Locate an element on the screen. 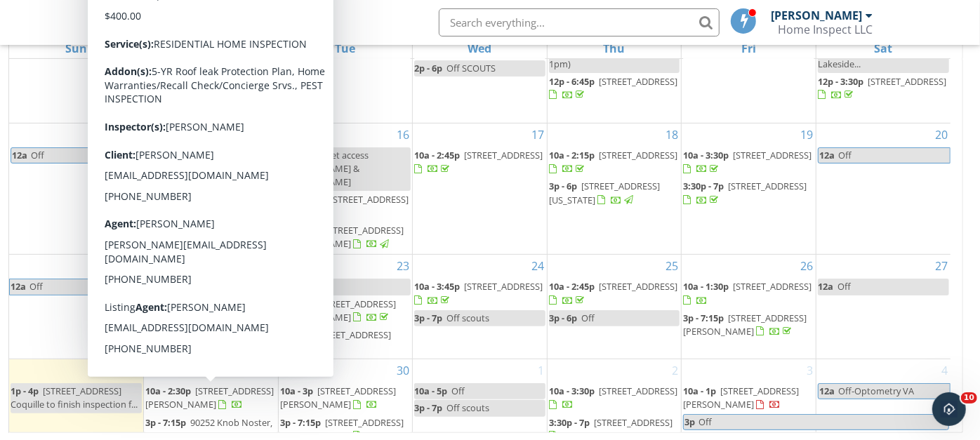 This screenshot has height=440, width=980. td: Go to September 9, 2025 is located at coordinates (345, 64).